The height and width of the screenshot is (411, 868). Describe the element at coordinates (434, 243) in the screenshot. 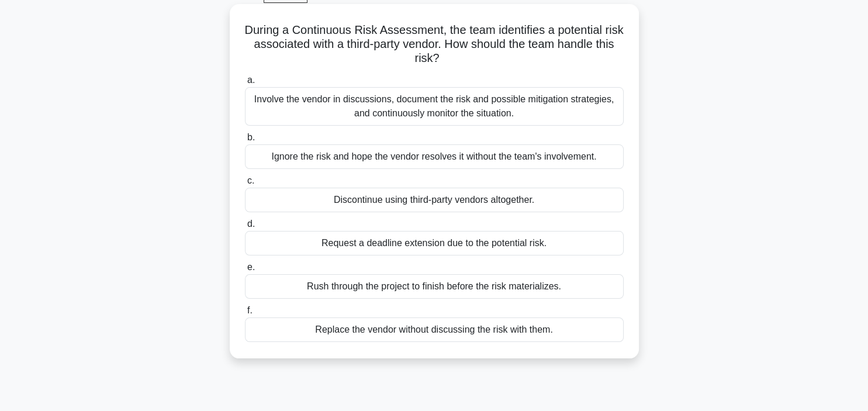

I see `div: Request a deadline extension due to the potential risk.` at that location.